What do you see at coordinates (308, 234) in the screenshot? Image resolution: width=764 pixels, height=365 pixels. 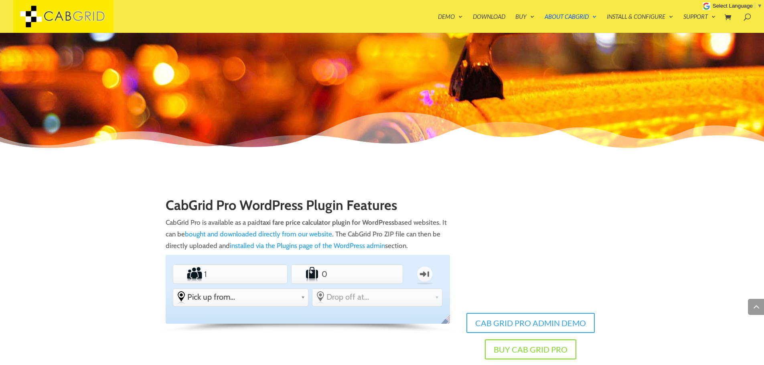 I see `p: CabGrid Pro is available as a paid based websites. It can be . The CabGrid Pro ZIP file can then ...` at bounding box center [308, 234].